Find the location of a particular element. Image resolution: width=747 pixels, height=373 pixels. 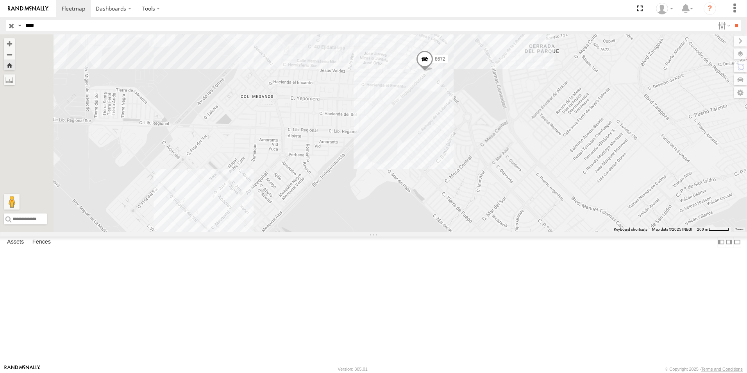

label: Search Query is located at coordinates (20, 25).